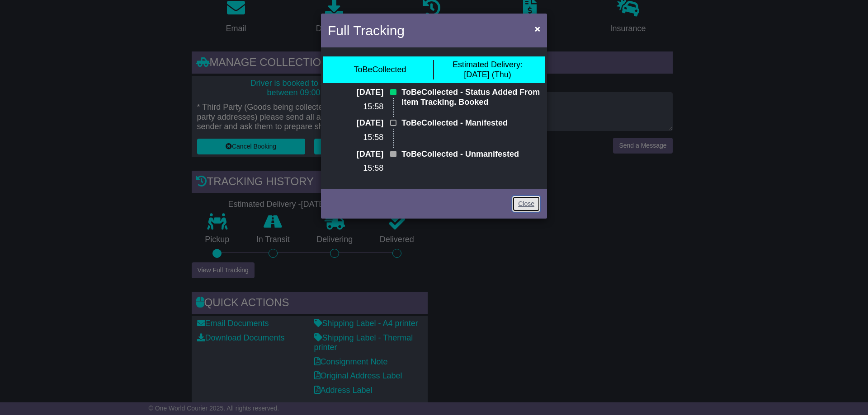 This screenshot has height=415, width=868. What do you see at coordinates (538, 28) in the screenshot?
I see `button: Close` at bounding box center [538, 28].